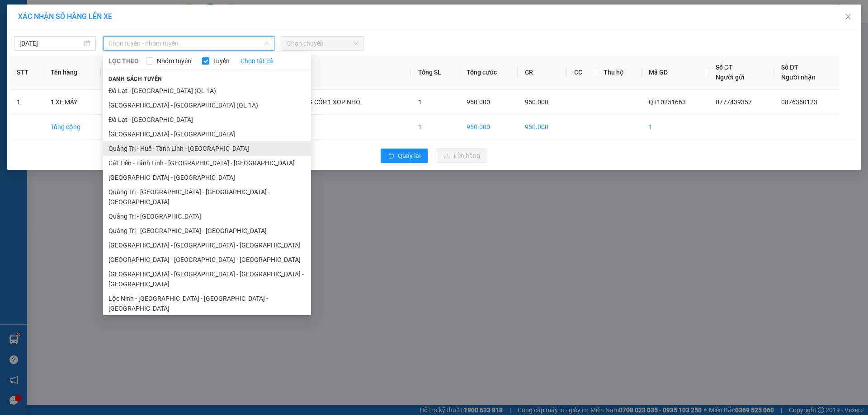 This screenshot has height=415, width=868. What do you see at coordinates (136, 79) in the screenshot?
I see `span: Danh sách tuyến` at bounding box center [136, 79].